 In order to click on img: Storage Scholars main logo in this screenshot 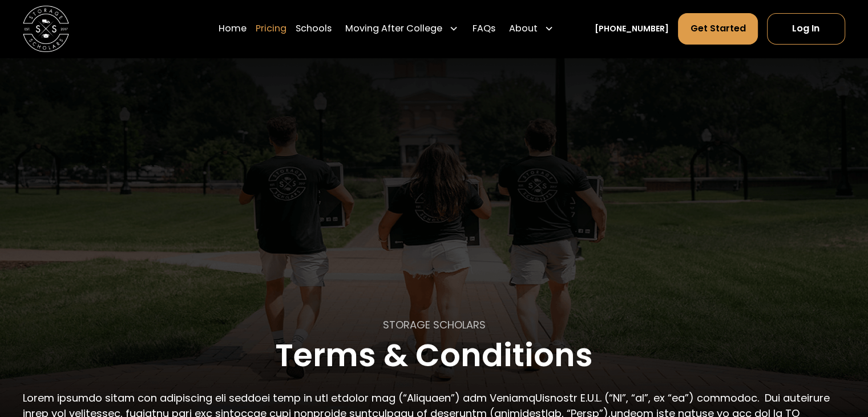, I will do `click(46, 28)`.